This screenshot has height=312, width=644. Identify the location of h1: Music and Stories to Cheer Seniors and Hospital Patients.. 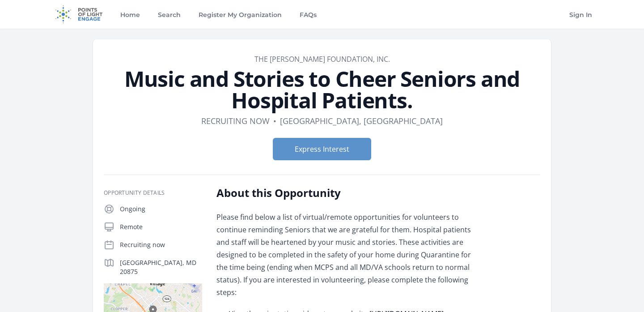
(322, 89).